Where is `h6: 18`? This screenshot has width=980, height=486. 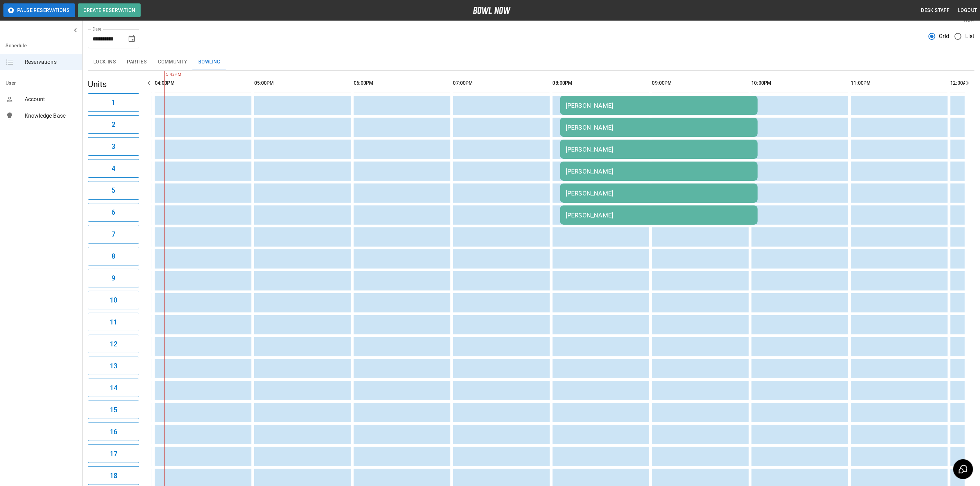
h6: 18 is located at coordinates (113, 475).